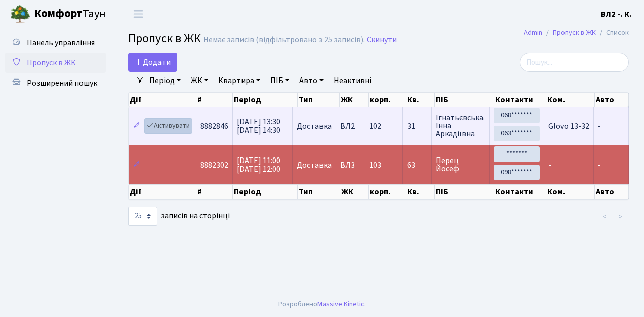 The height and width of the screenshot is (317, 644). I want to click on input: Пошук..., so click(574, 62).